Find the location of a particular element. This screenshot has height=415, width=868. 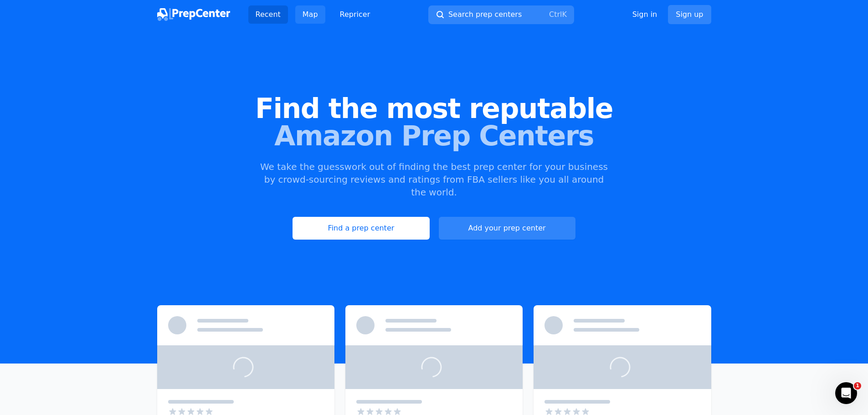

span: 1 is located at coordinates (857, 386).